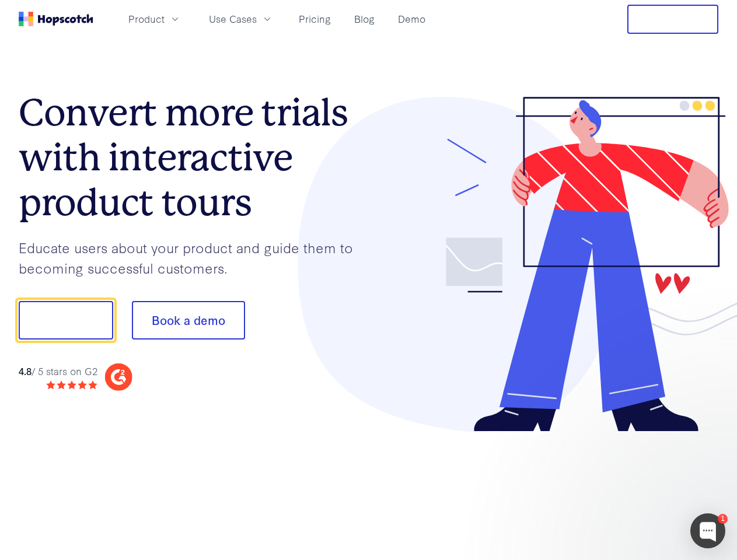  I want to click on a: Free Trial, so click(673, 19).